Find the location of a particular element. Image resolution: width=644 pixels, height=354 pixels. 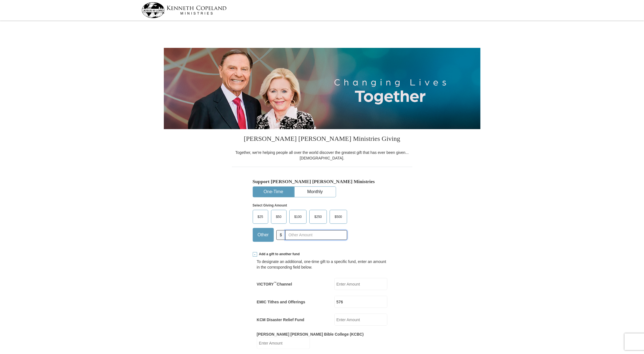

span: $100 is located at coordinates (298, 217).